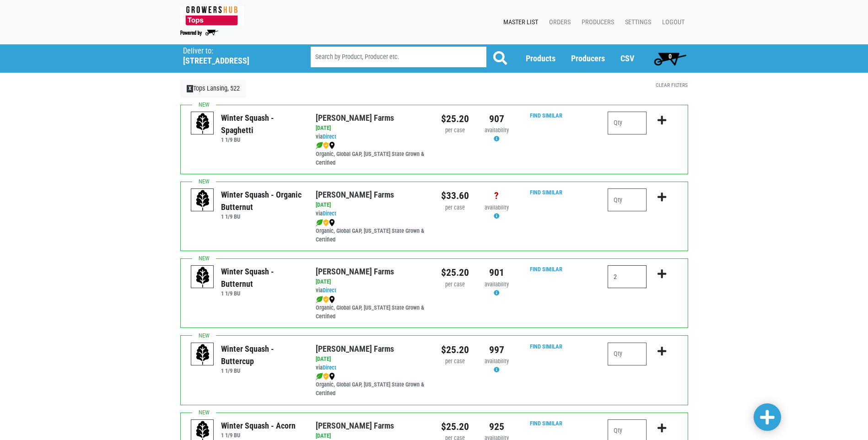 The image size is (868, 440). I want to click on a: CSV, so click(628, 58).